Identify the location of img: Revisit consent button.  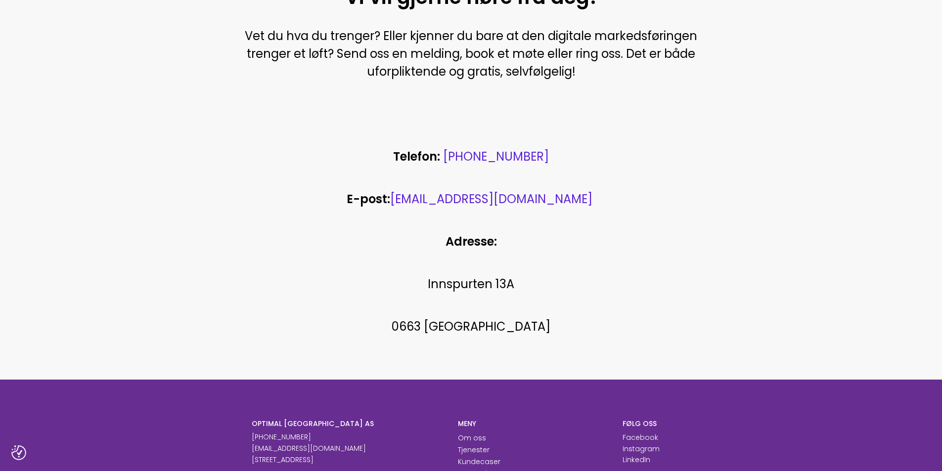
(19, 453).